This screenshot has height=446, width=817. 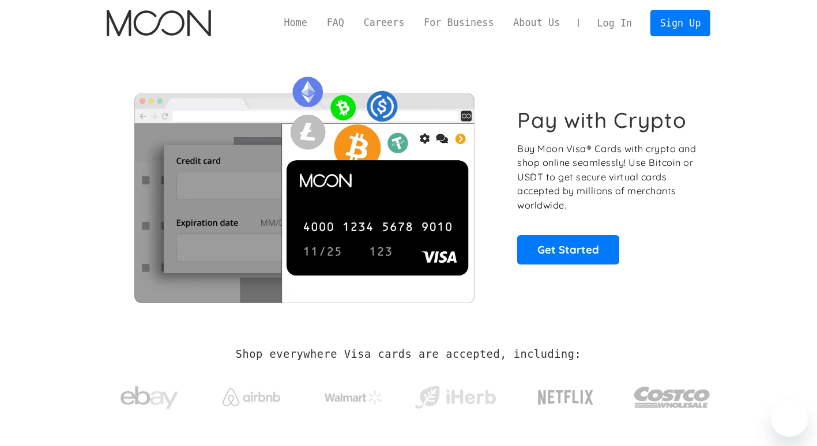 I want to click on img: Moon Logo, so click(x=159, y=23).